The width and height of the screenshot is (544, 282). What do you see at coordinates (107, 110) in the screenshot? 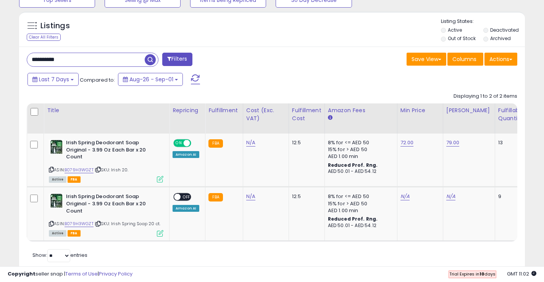
I see `div: Title` at bounding box center [107, 110].